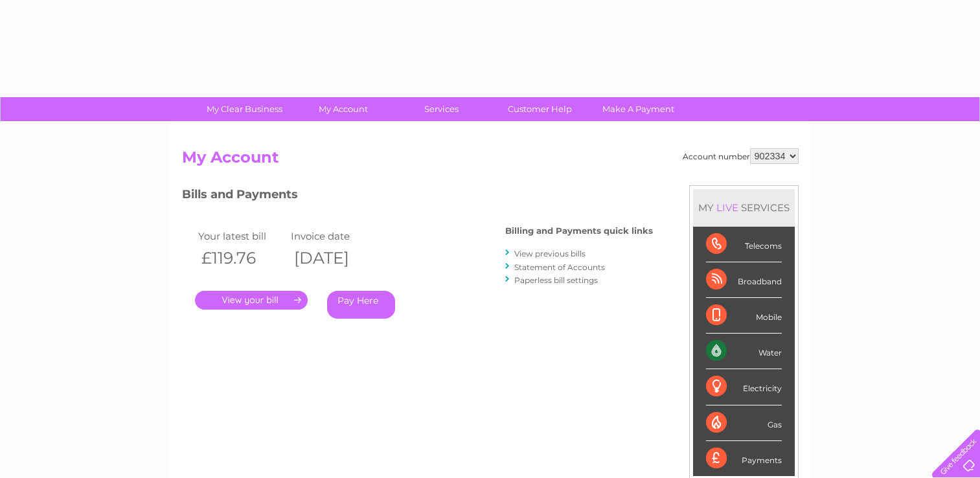 The height and width of the screenshot is (478, 980). I want to click on div: Mobile, so click(744, 315).